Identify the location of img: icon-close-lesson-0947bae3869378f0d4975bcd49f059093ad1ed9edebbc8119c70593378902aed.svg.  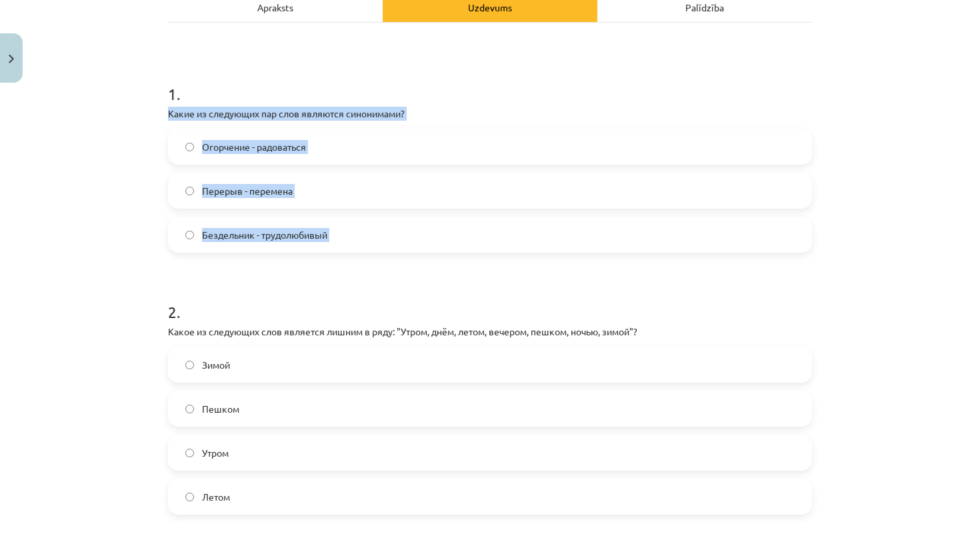
(11, 59).